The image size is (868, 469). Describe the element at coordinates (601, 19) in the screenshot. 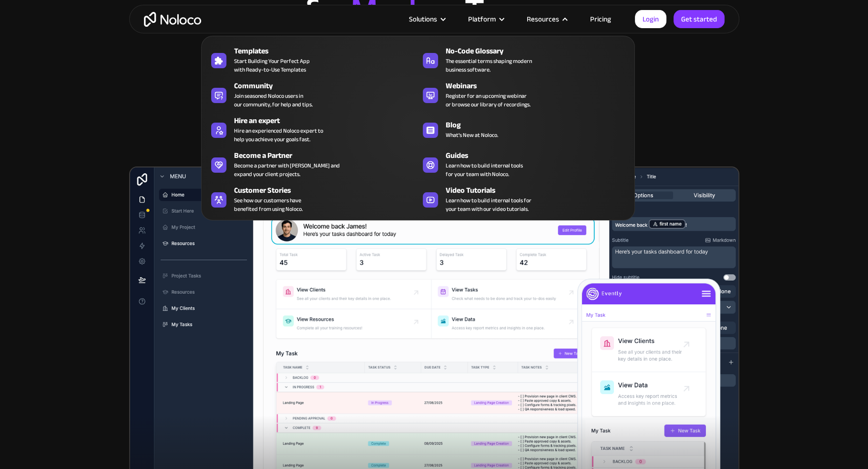

I see `a: Pricing` at that location.